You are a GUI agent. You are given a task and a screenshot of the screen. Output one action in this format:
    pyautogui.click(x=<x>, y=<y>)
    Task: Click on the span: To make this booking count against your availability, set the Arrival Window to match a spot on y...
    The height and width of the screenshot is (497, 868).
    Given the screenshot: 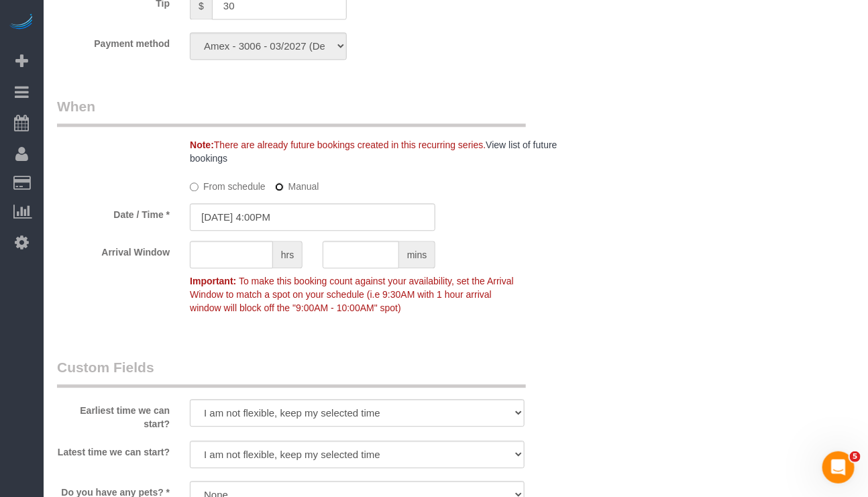 What is the action you would take?
    pyautogui.click(x=352, y=294)
    